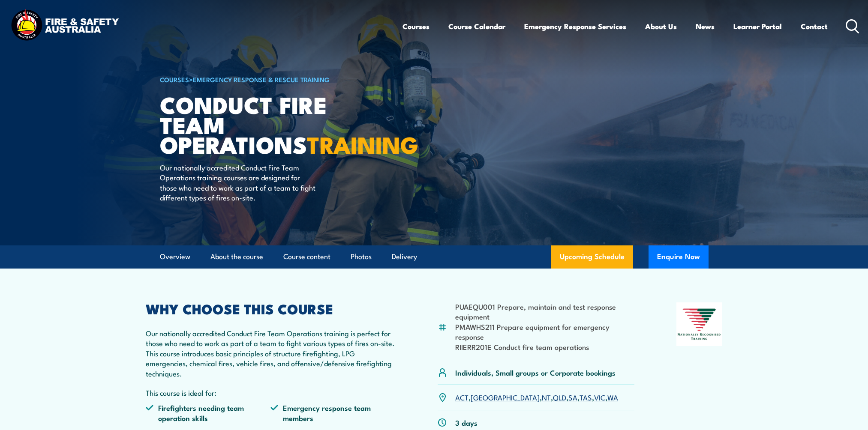  Describe the element at coordinates (307, 257) in the screenshot. I see `a: Course content` at that location.